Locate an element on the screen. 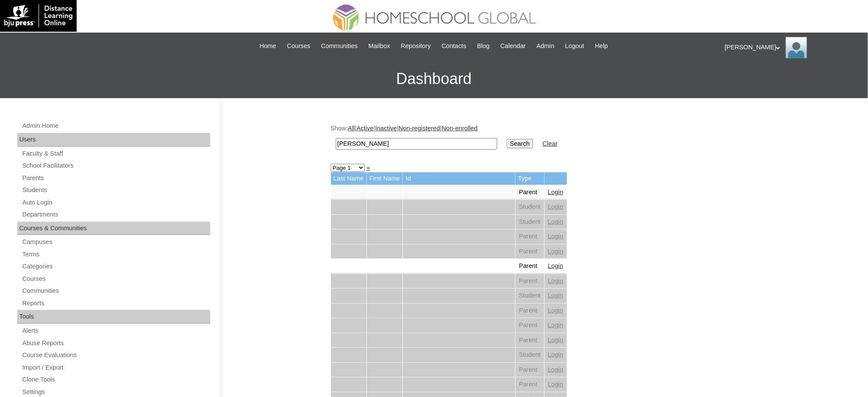  img: logo-white.png is located at coordinates (39, 16).